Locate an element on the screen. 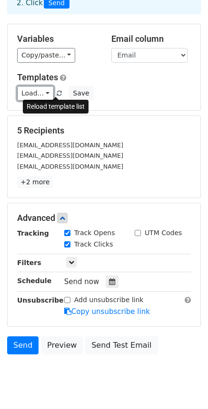 This screenshot has height=409, width=208. a: Templates is located at coordinates (38, 77).